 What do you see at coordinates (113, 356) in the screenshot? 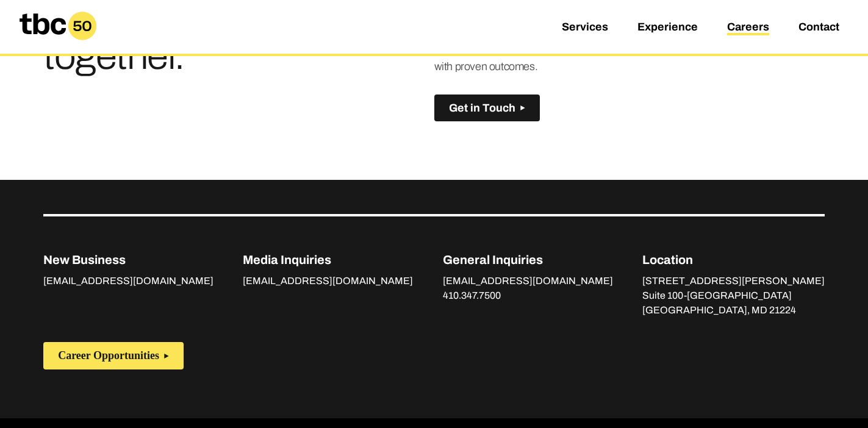
I see `button: Career Opportunities` at bounding box center [113, 356].